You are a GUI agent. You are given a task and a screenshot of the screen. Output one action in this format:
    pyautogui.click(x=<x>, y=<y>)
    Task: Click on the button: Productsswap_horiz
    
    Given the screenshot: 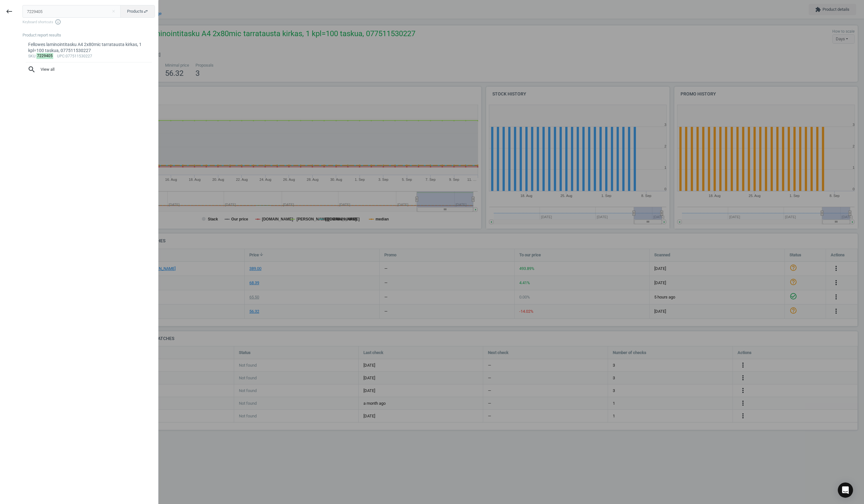 What is the action you would take?
    pyautogui.click(x=138, y=12)
    